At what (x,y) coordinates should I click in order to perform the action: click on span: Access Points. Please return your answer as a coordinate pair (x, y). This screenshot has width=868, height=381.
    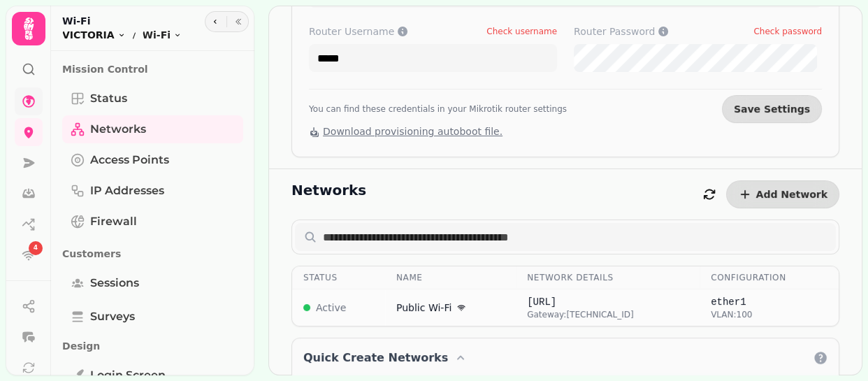
    Looking at the image, I should click on (129, 160).